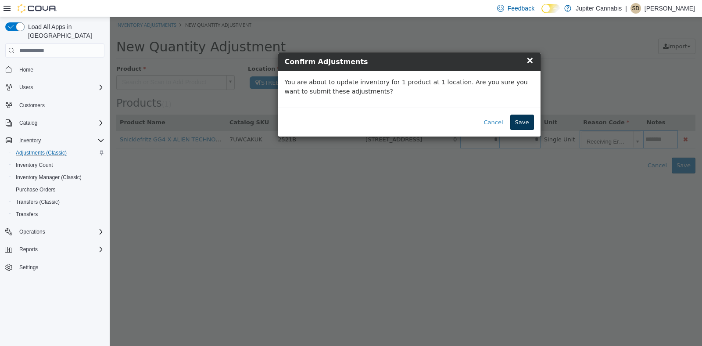 The image size is (702, 346). Describe the element at coordinates (55, 105) in the screenshot. I see `button: Customers` at that location.